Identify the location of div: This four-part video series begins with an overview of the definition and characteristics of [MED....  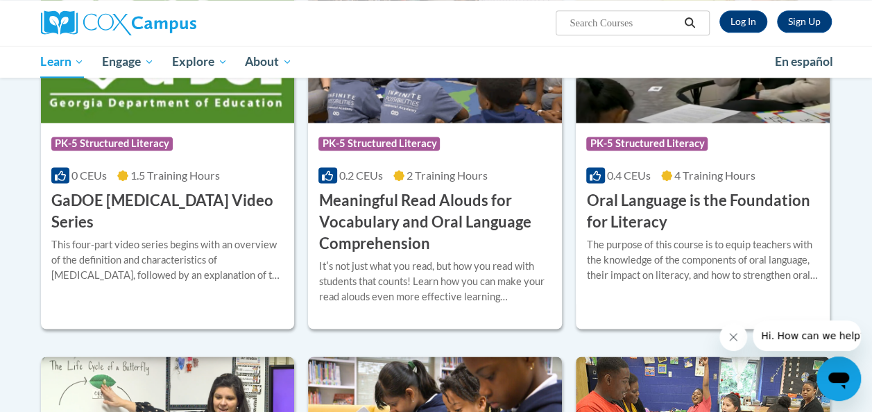
(168, 260).